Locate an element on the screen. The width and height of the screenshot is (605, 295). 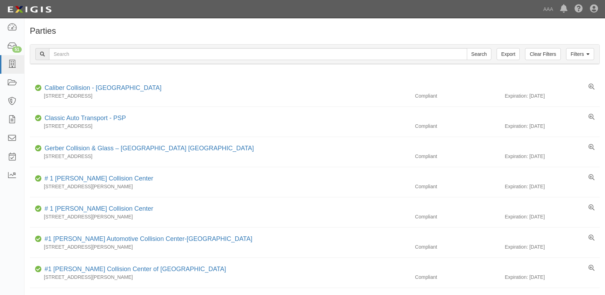
div: Classic Auto Transport - PSP is located at coordinates (84, 118).